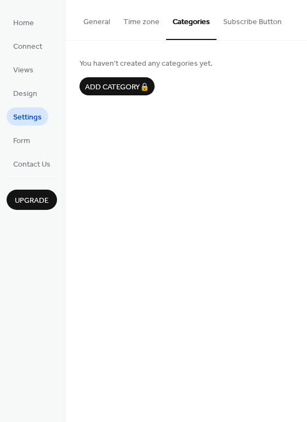 The height and width of the screenshot is (422, 307). Describe the element at coordinates (24, 23) in the screenshot. I see `span: Home` at that location.